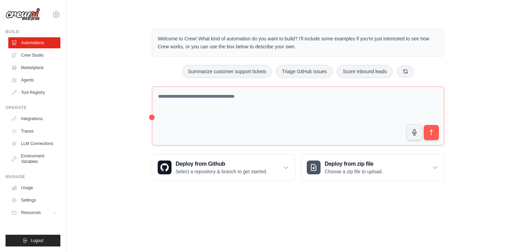 The width and height of the screenshot is (530, 252). Describe the element at coordinates (33, 32) in the screenshot. I see `div: Build` at that location.